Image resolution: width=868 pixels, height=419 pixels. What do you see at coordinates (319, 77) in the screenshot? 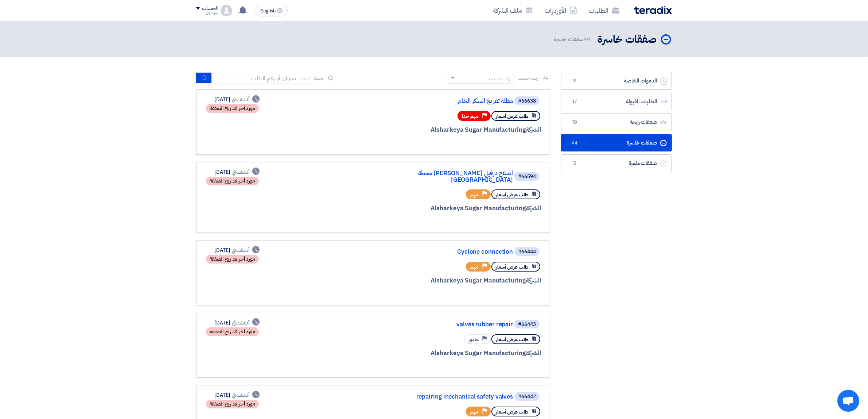
I see `span: بحث` at bounding box center [319, 77].